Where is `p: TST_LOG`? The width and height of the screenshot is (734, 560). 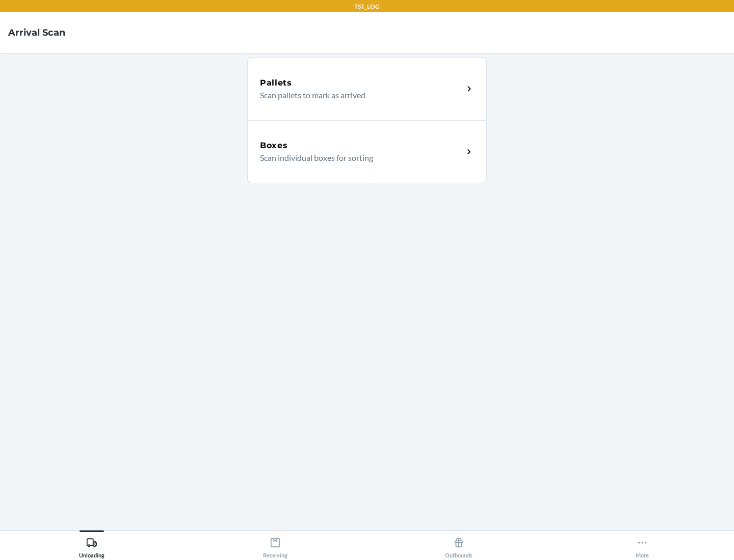 p: TST_LOG is located at coordinates (367, 6).